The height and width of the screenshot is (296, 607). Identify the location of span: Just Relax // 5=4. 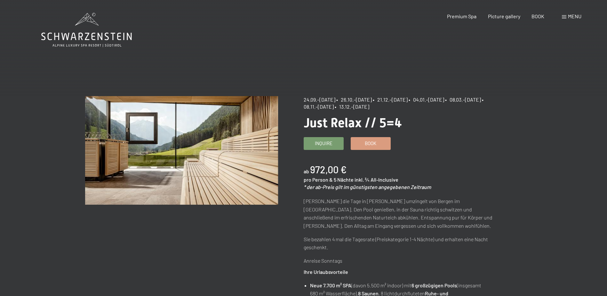
(353, 123).